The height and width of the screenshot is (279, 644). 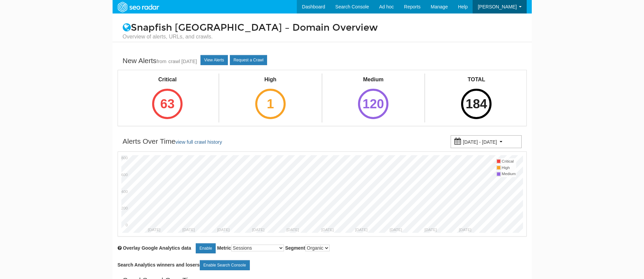 What do you see at coordinates (307, 248) in the screenshot?
I see `label: Segment` at bounding box center [307, 248].